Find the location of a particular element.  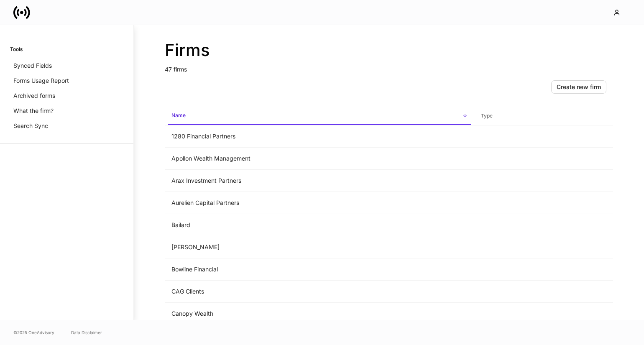

a: Data Disclaimer is located at coordinates (86, 332).